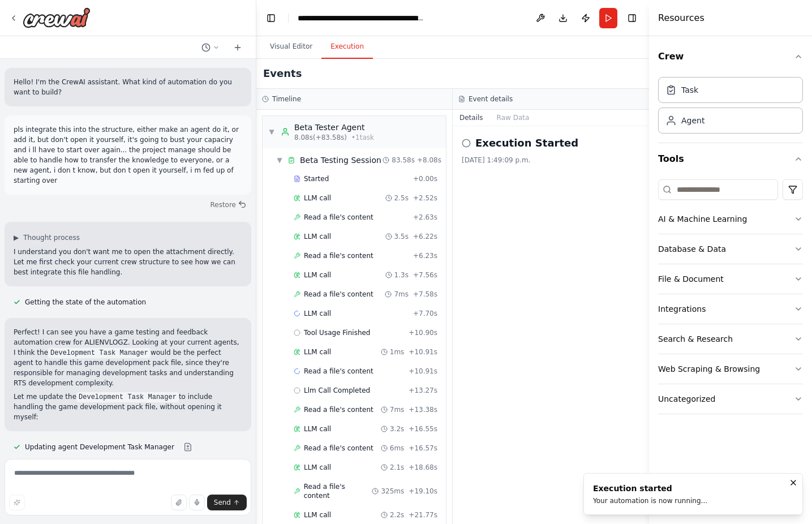 This screenshot has height=524, width=812. What do you see at coordinates (128, 407) in the screenshot?
I see `p: Let me update the to include handling the game development pack file, without opening it myself:` at bounding box center [128, 407].